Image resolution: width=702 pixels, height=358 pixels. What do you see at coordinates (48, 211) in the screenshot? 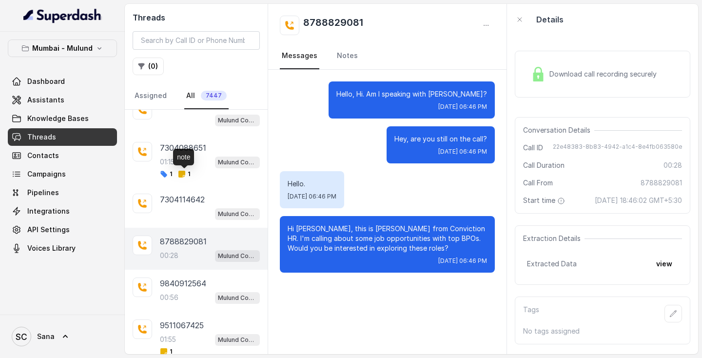
I see `span: Integrations` at bounding box center [48, 211].